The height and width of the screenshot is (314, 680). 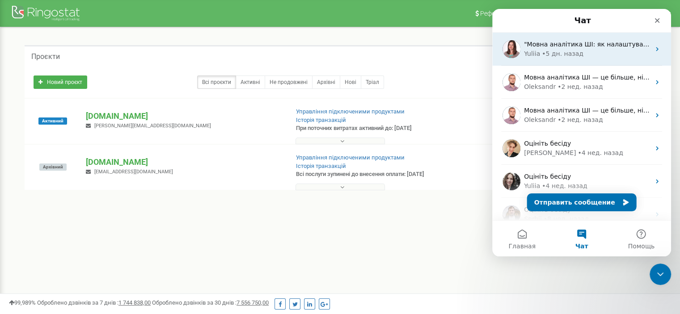 I want to click on button: Помощь, so click(x=149, y=230).